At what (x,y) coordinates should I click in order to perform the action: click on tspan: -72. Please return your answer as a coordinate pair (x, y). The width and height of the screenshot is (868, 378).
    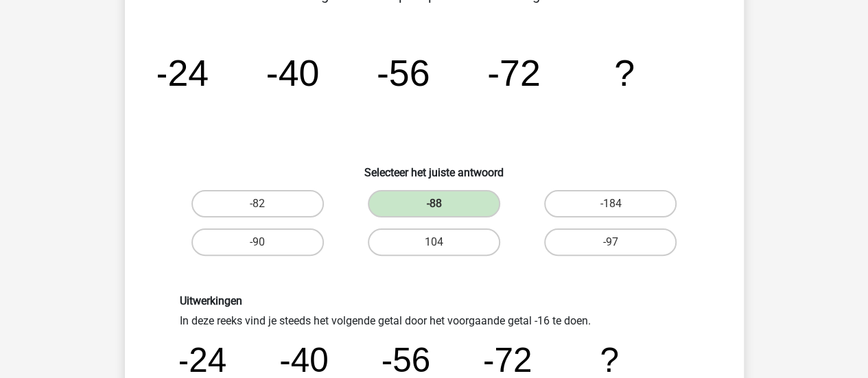
    Looking at the image, I should click on (514, 73).